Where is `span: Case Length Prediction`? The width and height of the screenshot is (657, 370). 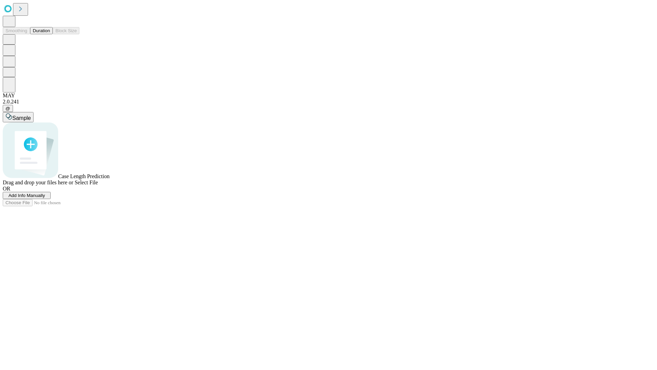
span: Case Length Prediction is located at coordinates (84, 176).